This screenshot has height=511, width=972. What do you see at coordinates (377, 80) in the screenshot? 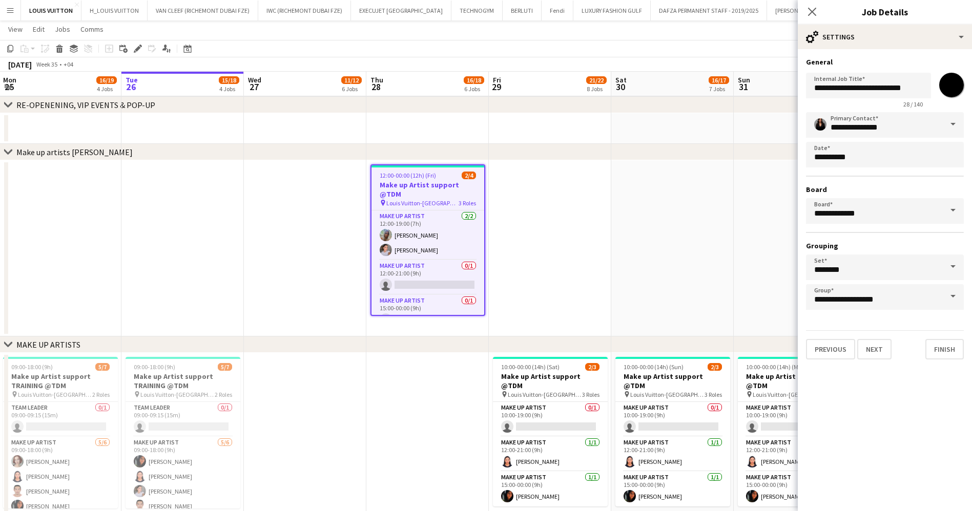
I see `span: Thu` at bounding box center [377, 80].